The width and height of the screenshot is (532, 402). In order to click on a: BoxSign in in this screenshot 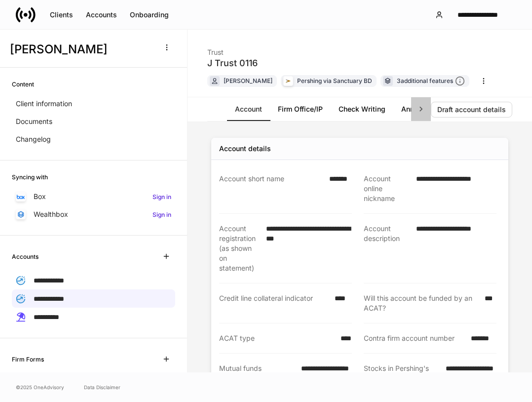, I will do `click(94, 197)`.